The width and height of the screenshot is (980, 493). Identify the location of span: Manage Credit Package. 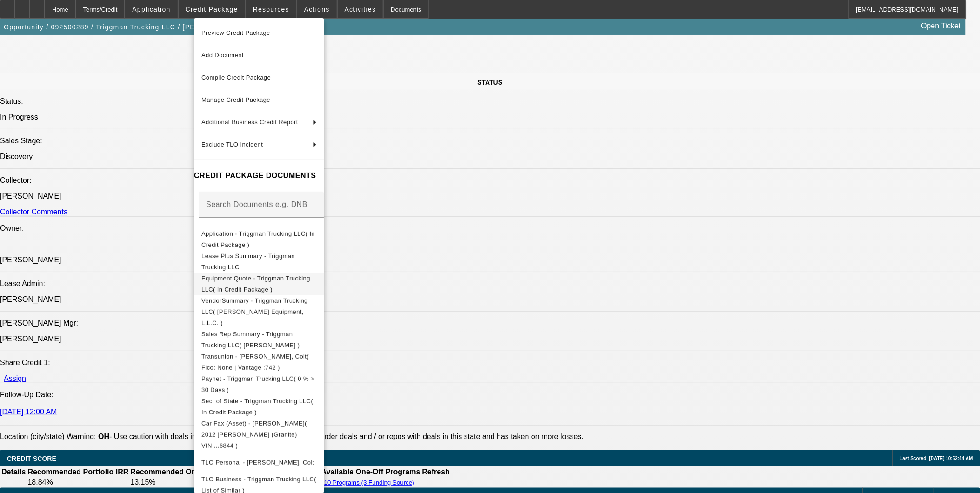
(236, 99).